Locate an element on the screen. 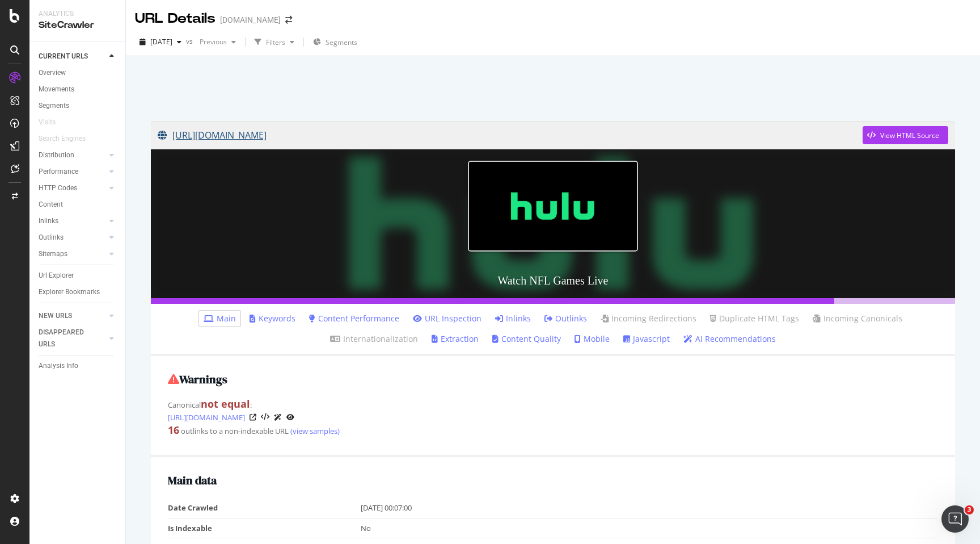  td: Date Crawled is located at coordinates (265, 508).